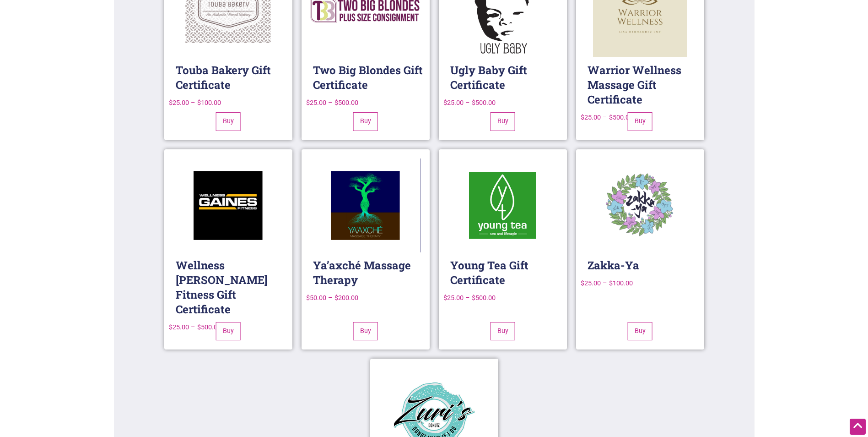 Image resolution: width=868 pixels, height=437 pixels. Describe the element at coordinates (346, 298) in the screenshot. I see `bdi: 200.00` at that location.